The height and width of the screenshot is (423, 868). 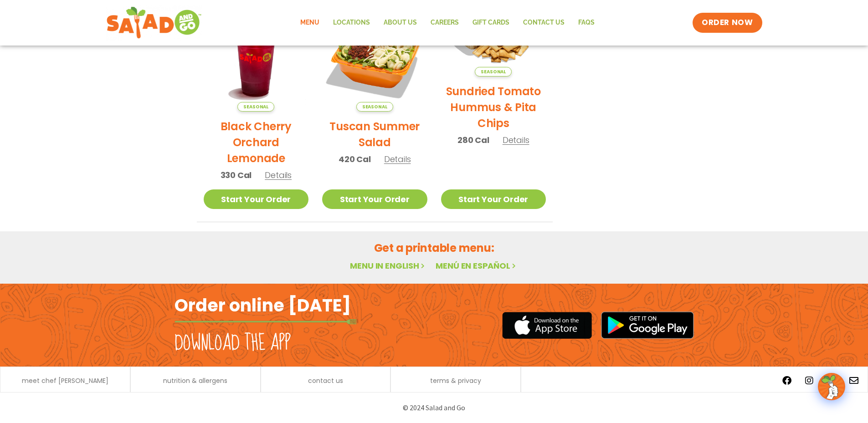 What do you see at coordinates (493, 107) in the screenshot?
I see `h2: Sundried Tomato Hummus & Pita Chips` at bounding box center [493, 107].